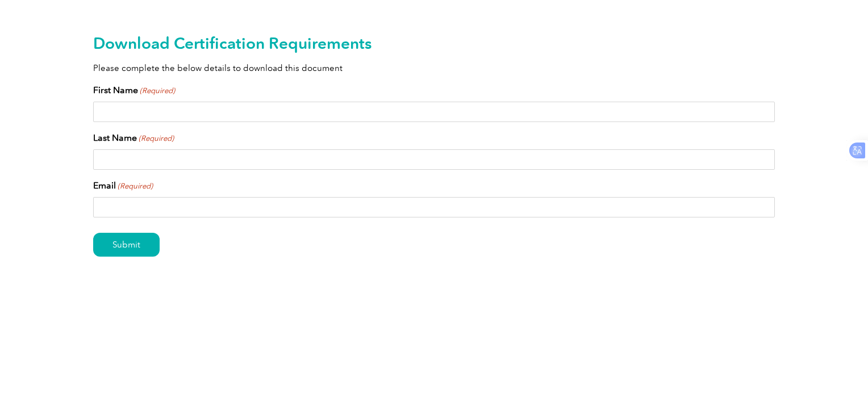 The height and width of the screenshot is (419, 868). What do you see at coordinates (434, 43) in the screenshot?
I see `h2: Download Certification Requirements` at bounding box center [434, 43].